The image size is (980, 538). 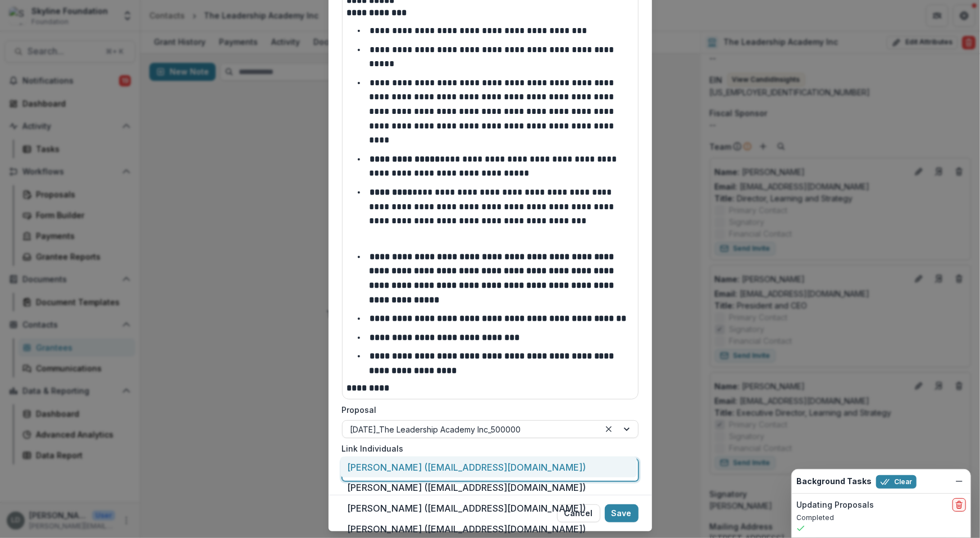 What do you see at coordinates (881, 518) in the screenshot?
I see `p: Completed` at bounding box center [881, 518].